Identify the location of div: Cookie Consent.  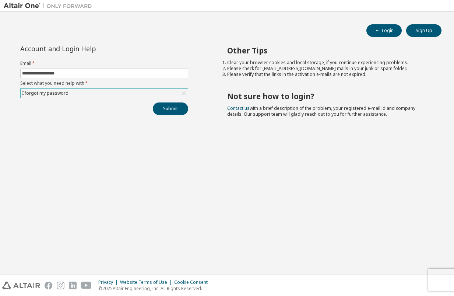
(193, 282).